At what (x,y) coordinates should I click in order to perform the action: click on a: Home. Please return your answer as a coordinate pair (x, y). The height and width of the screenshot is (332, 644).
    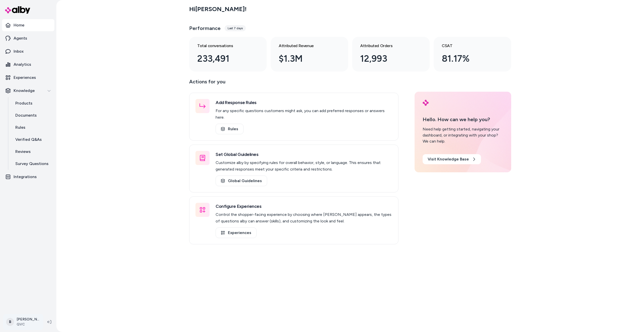
    Looking at the image, I should click on (28, 25).